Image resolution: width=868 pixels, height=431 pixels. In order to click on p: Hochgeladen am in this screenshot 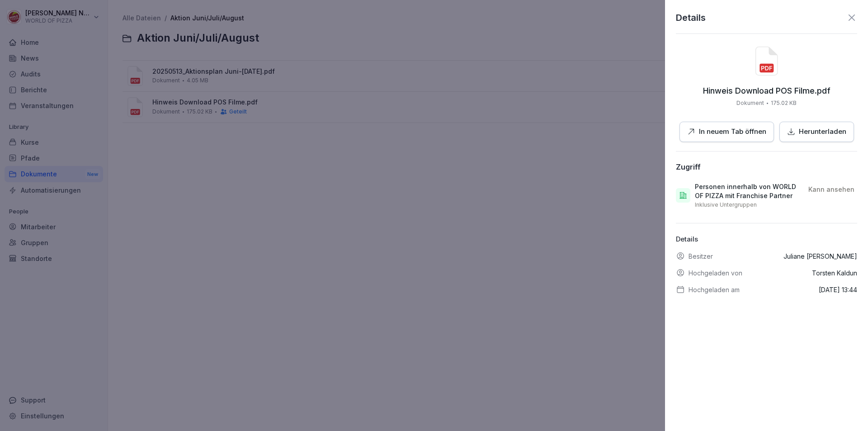, I will do `click(714, 290)`.